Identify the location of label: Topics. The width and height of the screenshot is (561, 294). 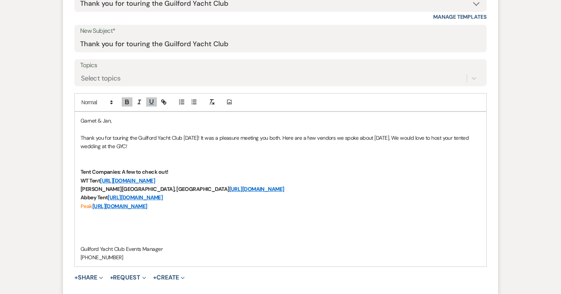
(281, 65).